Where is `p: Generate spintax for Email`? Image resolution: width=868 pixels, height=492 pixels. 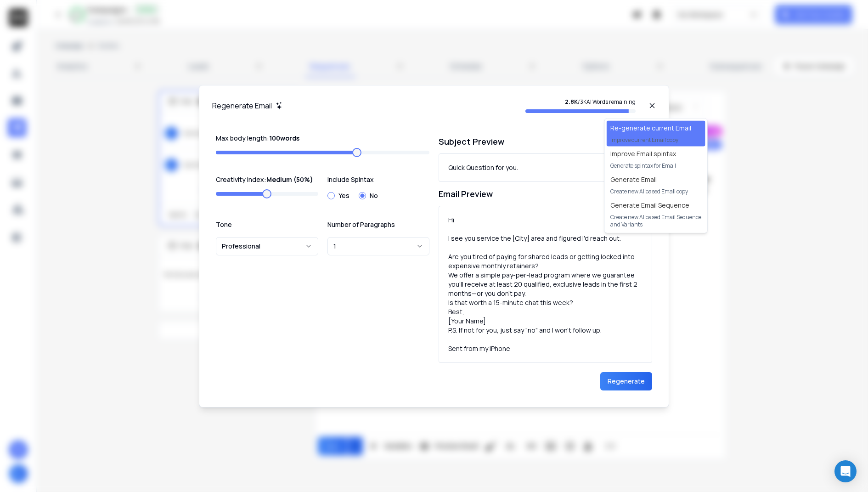
p: Generate spintax for Email is located at coordinates (643, 166).